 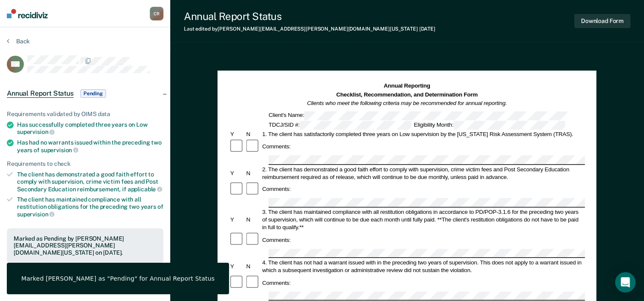 I want to click on img: Recidiviz, so click(x=27, y=14).